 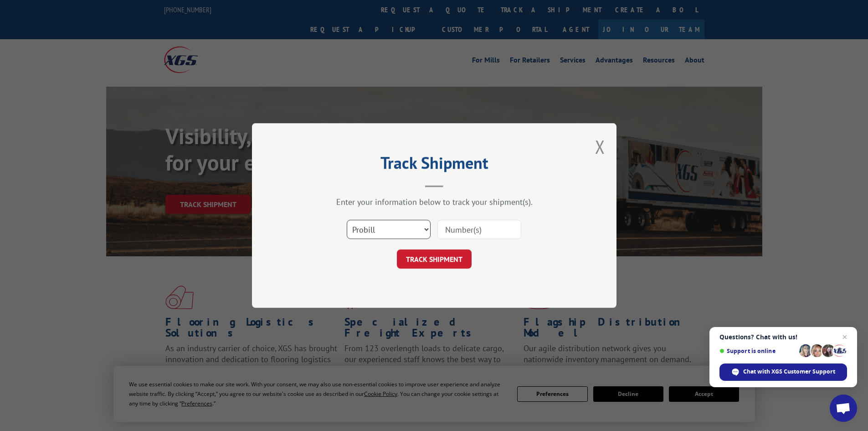 What do you see at coordinates (789, 371) in the screenshot?
I see `span: Chat with XGS Customer Support` at bounding box center [789, 371].